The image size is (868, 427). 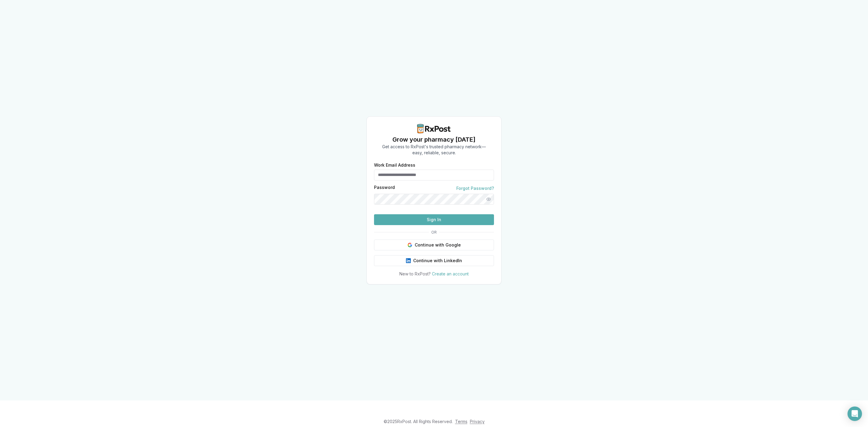 What do you see at coordinates (434, 165) in the screenshot?
I see `label: Work Email Address` at bounding box center [434, 165].